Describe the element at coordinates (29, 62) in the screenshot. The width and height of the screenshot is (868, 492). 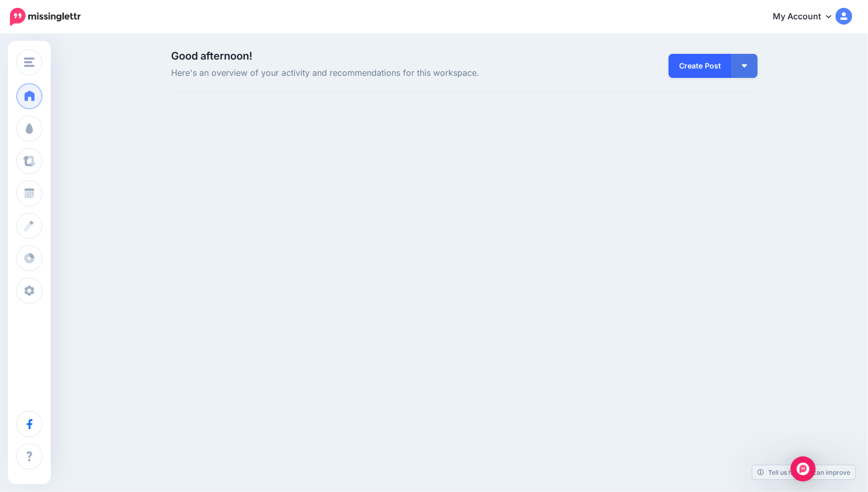
I see `img: menu.png` at that location.